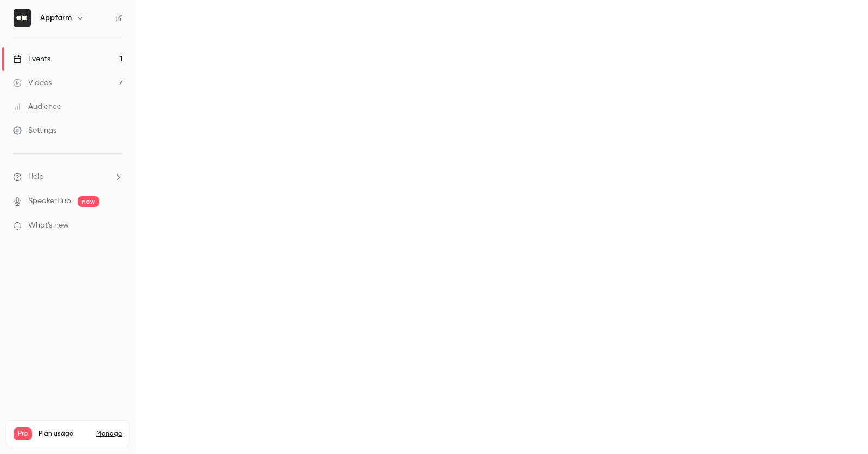 This screenshot has height=454, width=868. Describe the element at coordinates (24, 446) in the screenshot. I see `p: Videos` at that location.